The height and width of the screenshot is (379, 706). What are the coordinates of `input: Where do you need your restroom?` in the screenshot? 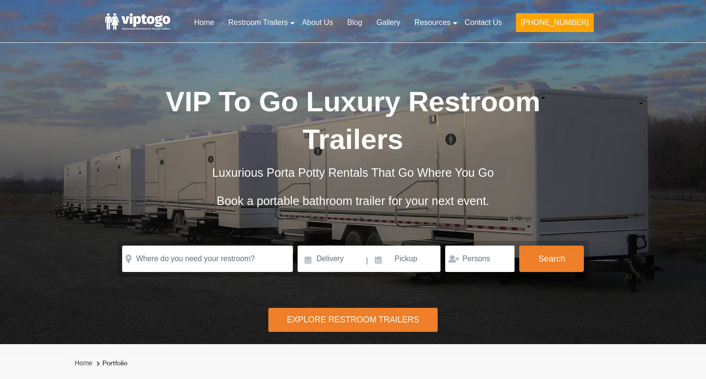 It's located at (207, 259).